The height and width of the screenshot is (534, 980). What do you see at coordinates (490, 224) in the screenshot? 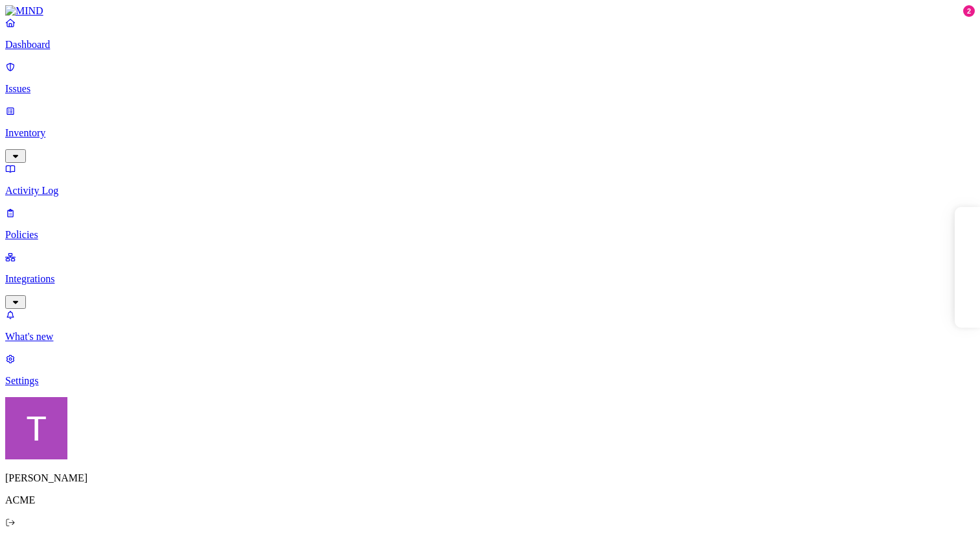
I see `a: Policies` at bounding box center [490, 224].